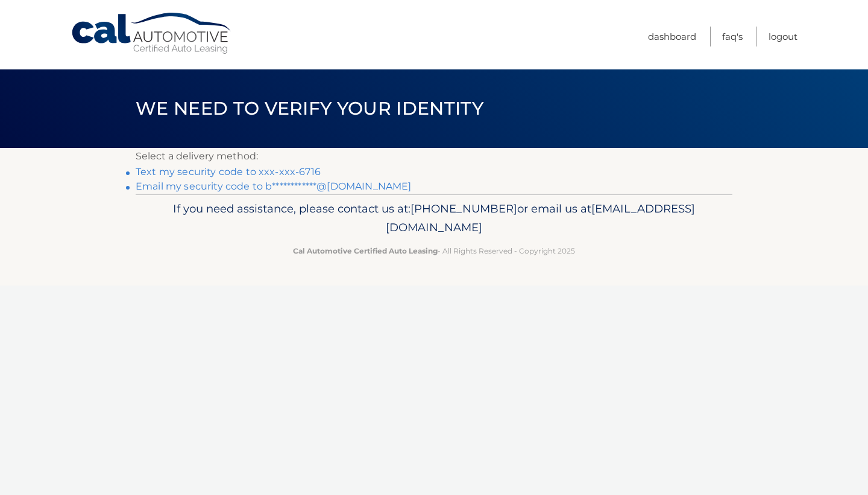 The image size is (868, 495). Describe the element at coordinates (365, 251) in the screenshot. I see `strong: Cal Automotive Certified Auto Leasing` at that location.